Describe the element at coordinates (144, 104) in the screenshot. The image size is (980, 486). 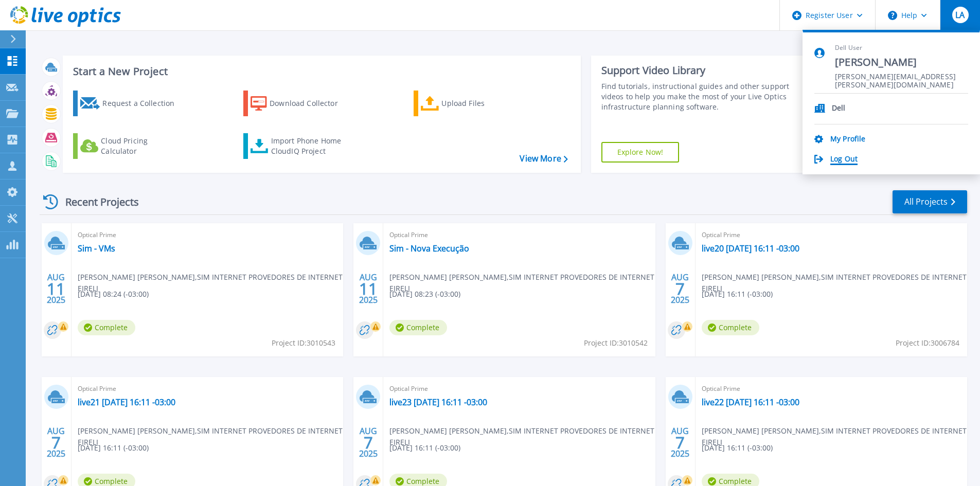
I see `div: Request a Collection` at that location.